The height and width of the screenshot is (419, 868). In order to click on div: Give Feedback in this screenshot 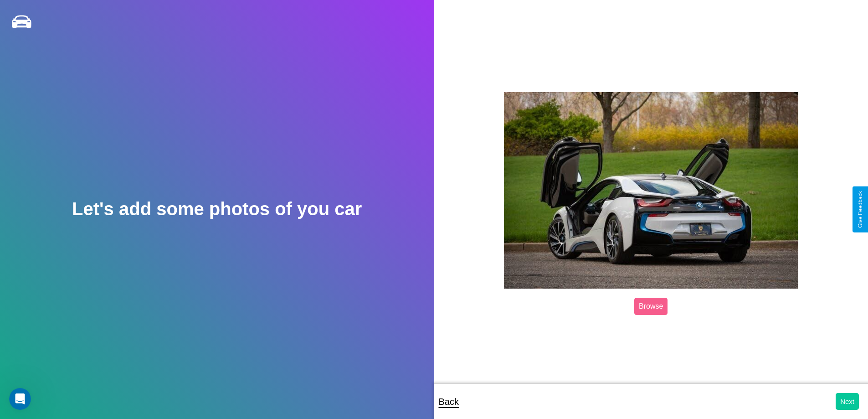, I will do `click(861, 209)`.